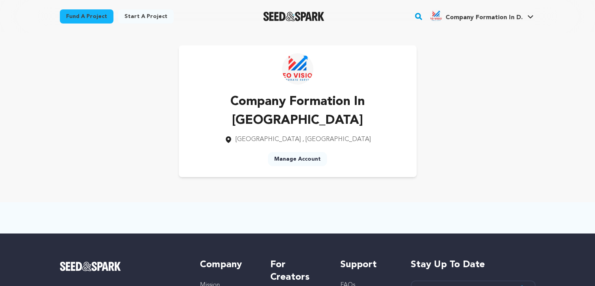 The image size is (595, 286). I want to click on a: Start a project, so click(146, 16).